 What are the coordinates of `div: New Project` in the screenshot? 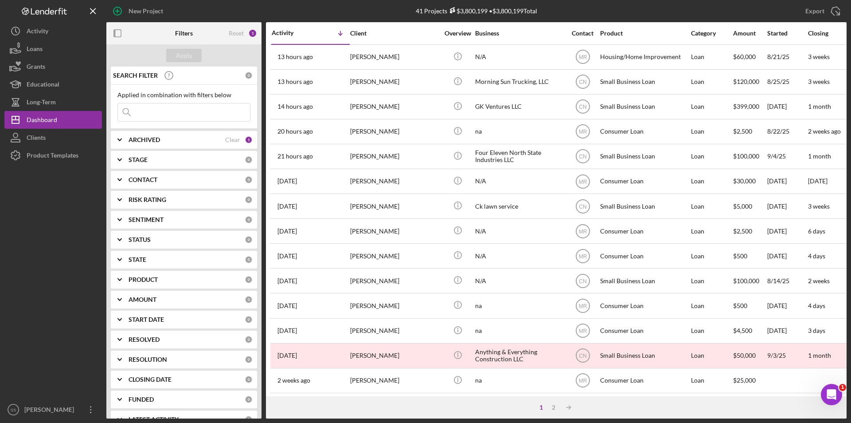 It's located at (146, 11).